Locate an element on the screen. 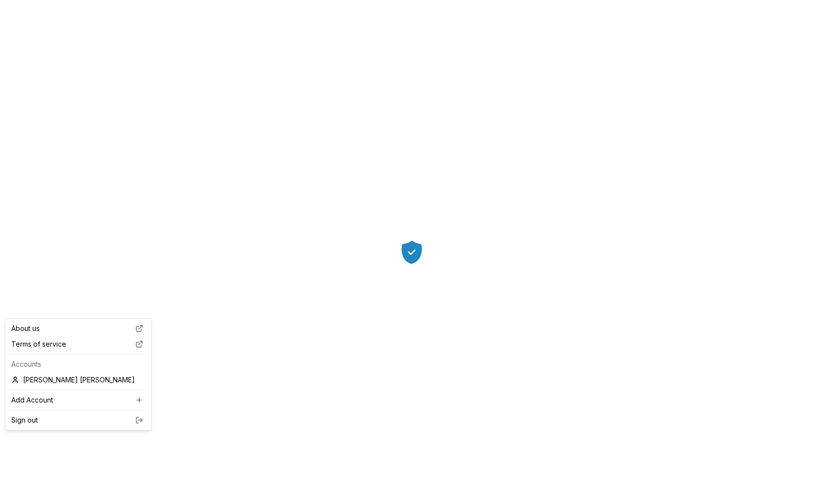 This screenshot has width=823, height=504. p: Accounts is located at coordinates (78, 364).